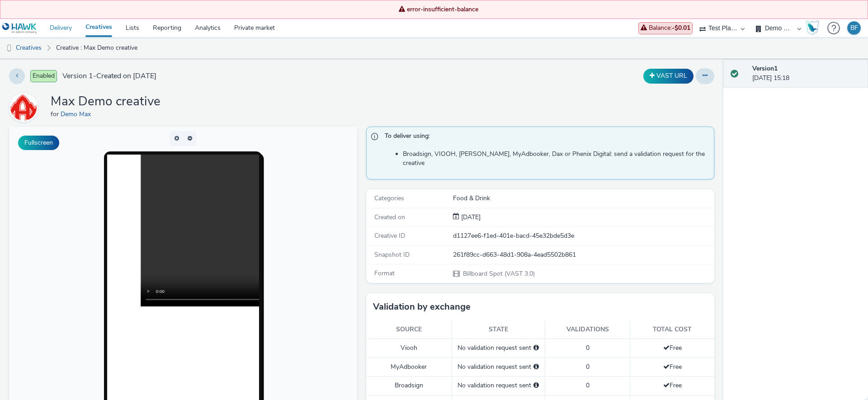  Describe the element at coordinates (665, 28) in the screenshot. I see `a: Balance:-$0.01` at that location.